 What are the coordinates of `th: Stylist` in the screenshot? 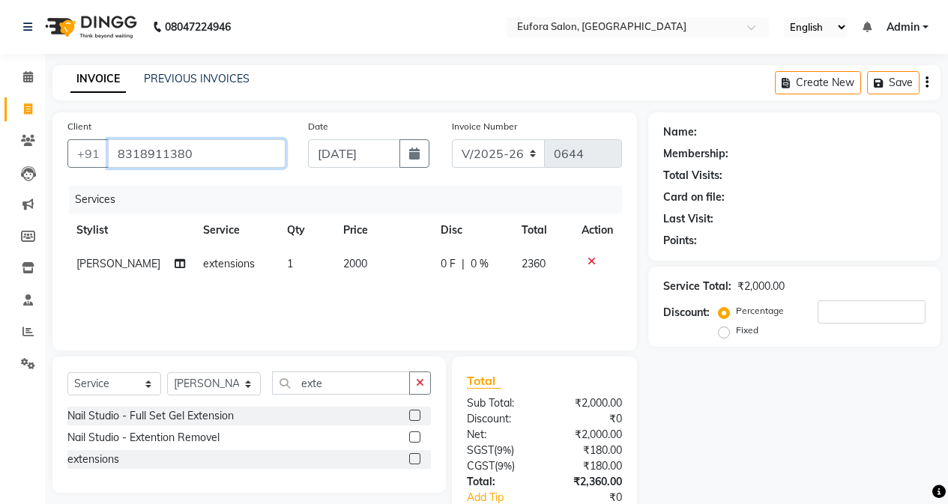 It's located at (130, 230).